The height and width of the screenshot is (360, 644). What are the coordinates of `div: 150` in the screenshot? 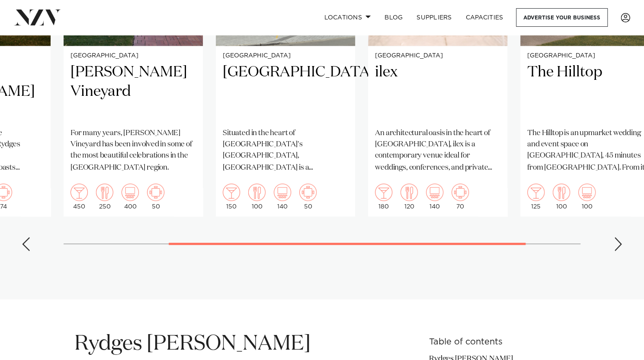 It's located at (231, 196).